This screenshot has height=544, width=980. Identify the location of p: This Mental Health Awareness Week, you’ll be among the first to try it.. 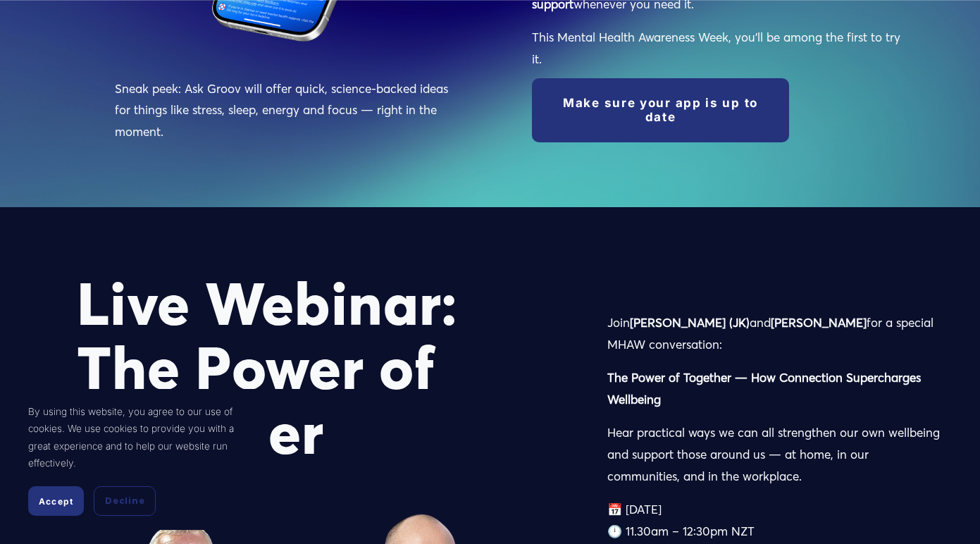
(717, 48).